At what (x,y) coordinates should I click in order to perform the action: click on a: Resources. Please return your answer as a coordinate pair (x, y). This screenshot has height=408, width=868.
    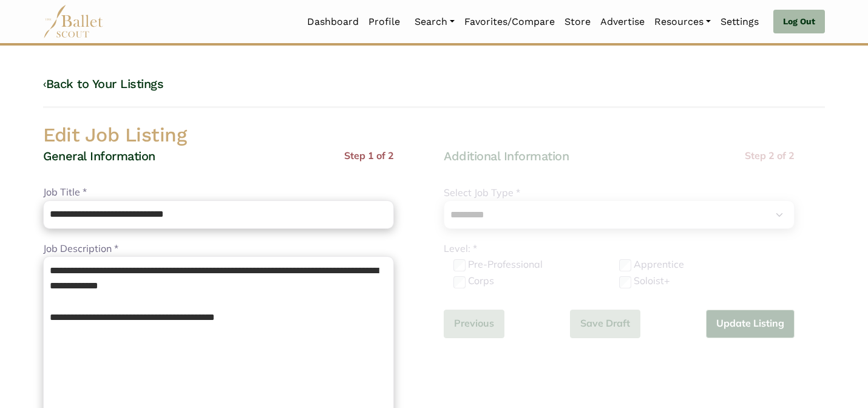
    Looking at the image, I should click on (682, 22).